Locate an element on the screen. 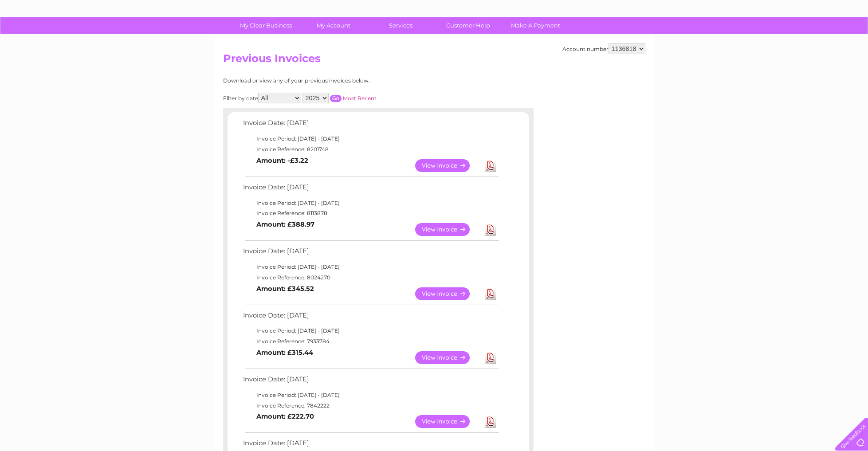 This screenshot has width=868, height=451. span: 0333 014 3131 is located at coordinates (731, 10).